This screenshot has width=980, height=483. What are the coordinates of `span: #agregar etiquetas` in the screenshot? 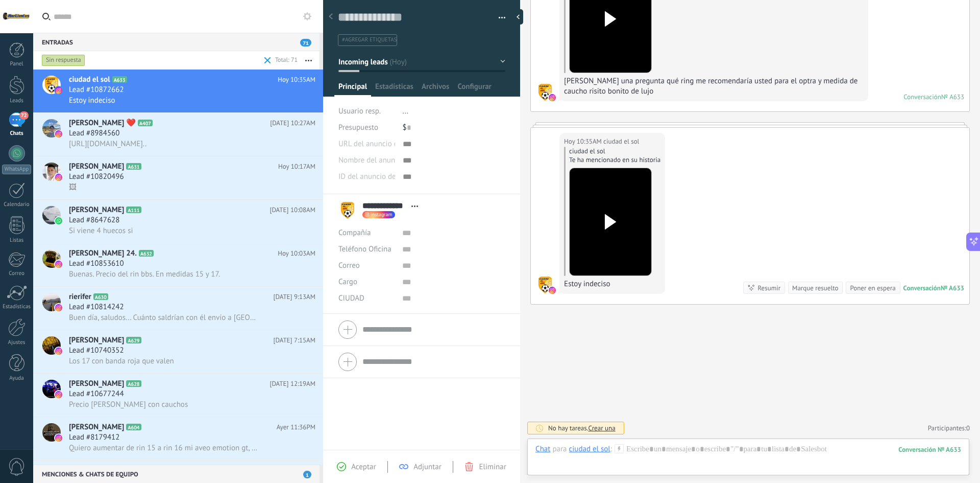 It's located at (369, 40).